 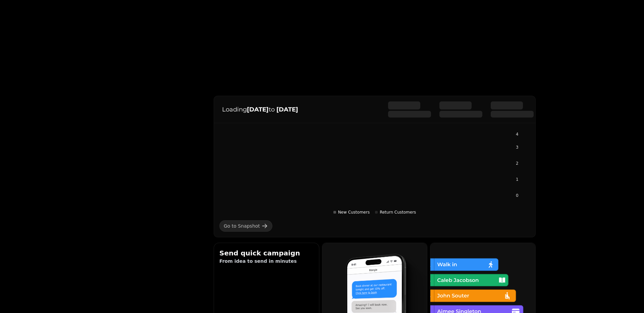 What do you see at coordinates (266, 262) in the screenshot?
I see `p: From idea to send in minutes` at bounding box center [266, 262].